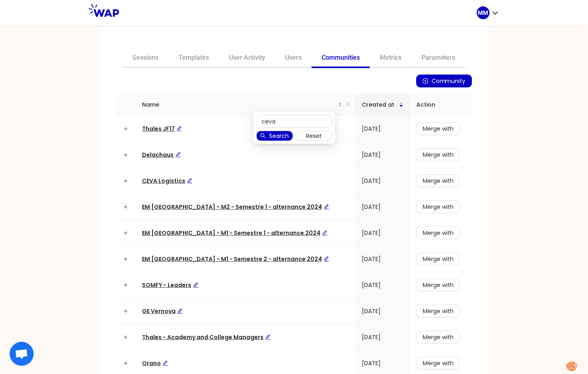  Describe the element at coordinates (22, 354) in the screenshot. I see `div: Ouvrir le chat` at that location.